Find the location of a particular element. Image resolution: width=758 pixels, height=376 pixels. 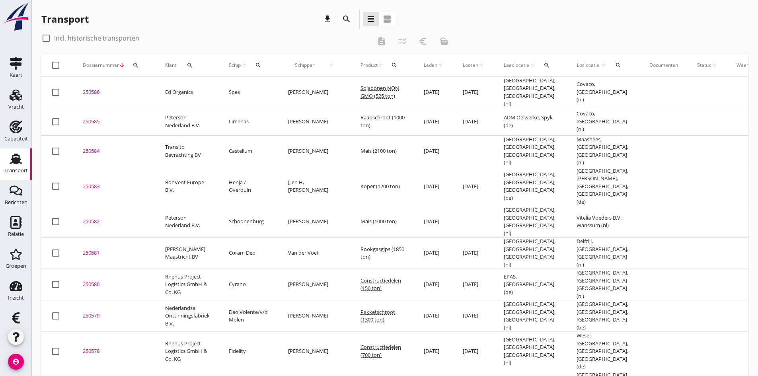

td: Spes is located at coordinates (249, 92).